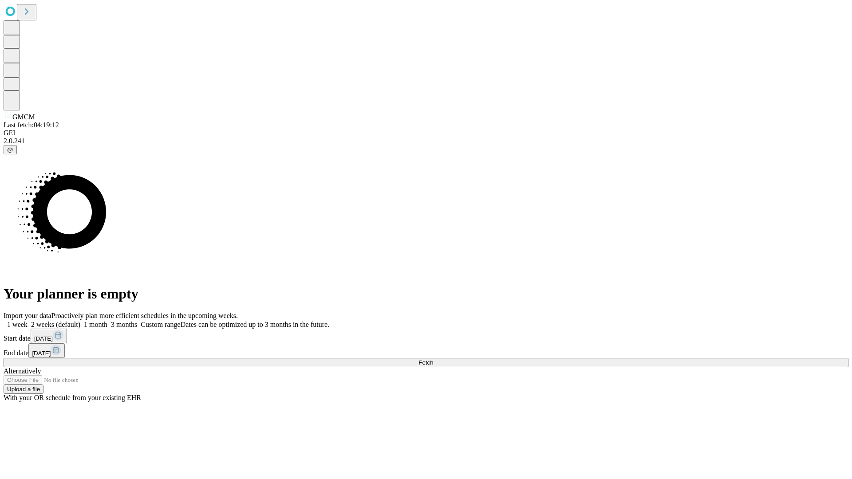  What do you see at coordinates (22, 371) in the screenshot?
I see `span: Alternatively` at bounding box center [22, 371].